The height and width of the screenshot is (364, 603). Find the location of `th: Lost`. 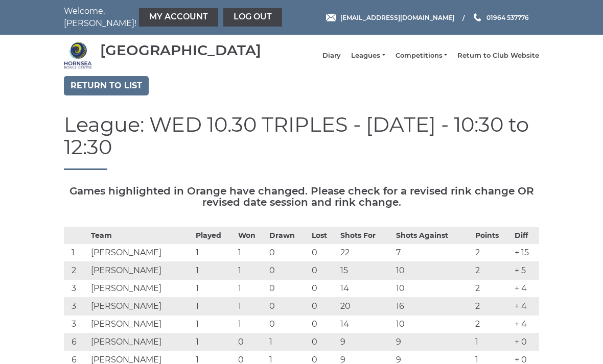

th: Lost is located at coordinates (323, 236).